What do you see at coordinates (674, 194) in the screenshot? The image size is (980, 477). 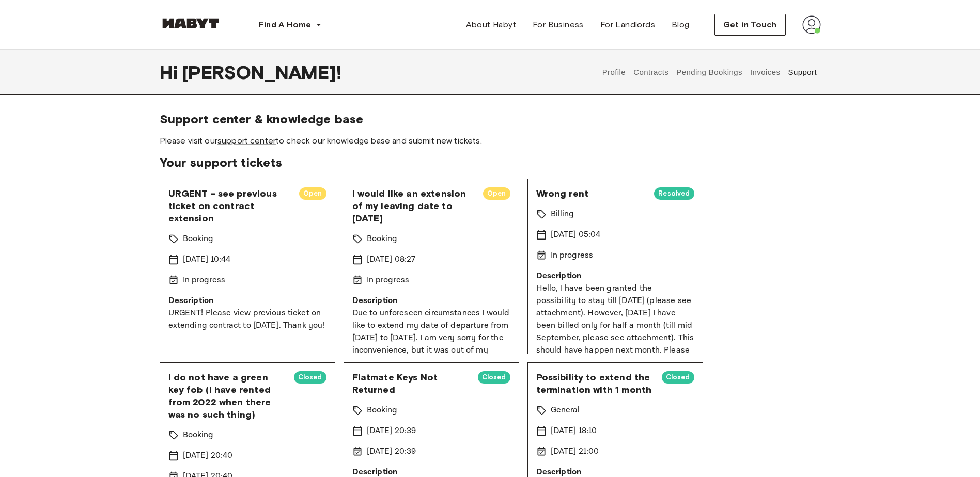 I see `span: Resolved` at bounding box center [674, 194].